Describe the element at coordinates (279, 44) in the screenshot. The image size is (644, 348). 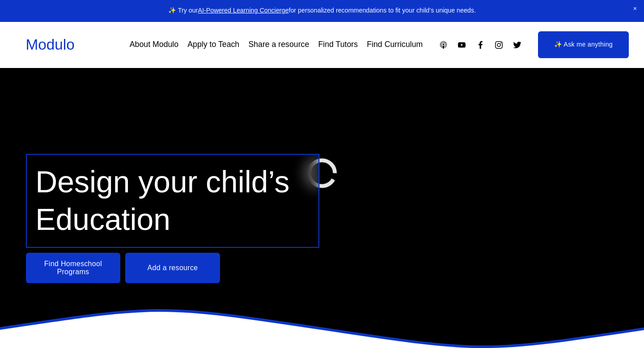
I see `a: Share a resource` at that location.